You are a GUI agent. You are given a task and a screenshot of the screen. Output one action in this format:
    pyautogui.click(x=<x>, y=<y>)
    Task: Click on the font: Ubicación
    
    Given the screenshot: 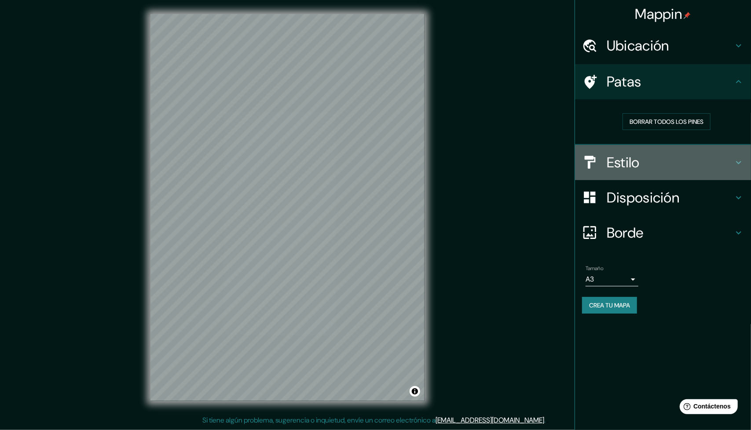 What is the action you would take?
    pyautogui.click(x=638, y=46)
    